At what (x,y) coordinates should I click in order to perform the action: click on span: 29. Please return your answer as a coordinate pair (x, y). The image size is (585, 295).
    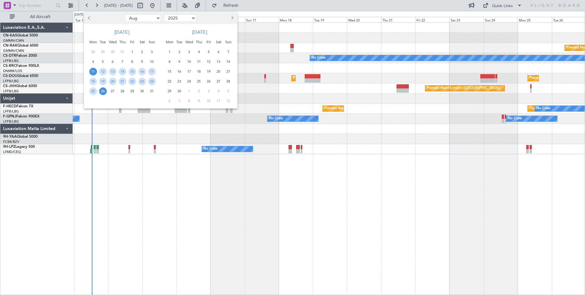
    Looking at the image, I should click on (132, 91).